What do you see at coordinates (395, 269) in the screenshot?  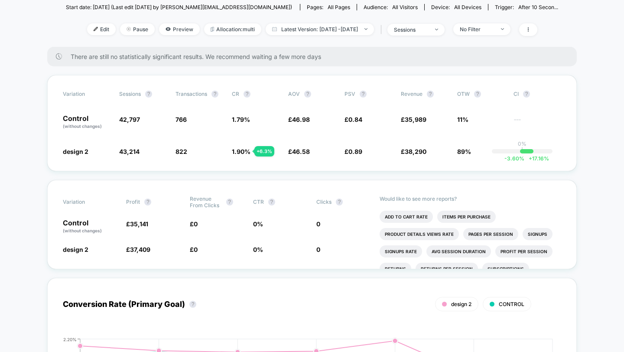 I see `li: Returns` at bounding box center [395, 269].